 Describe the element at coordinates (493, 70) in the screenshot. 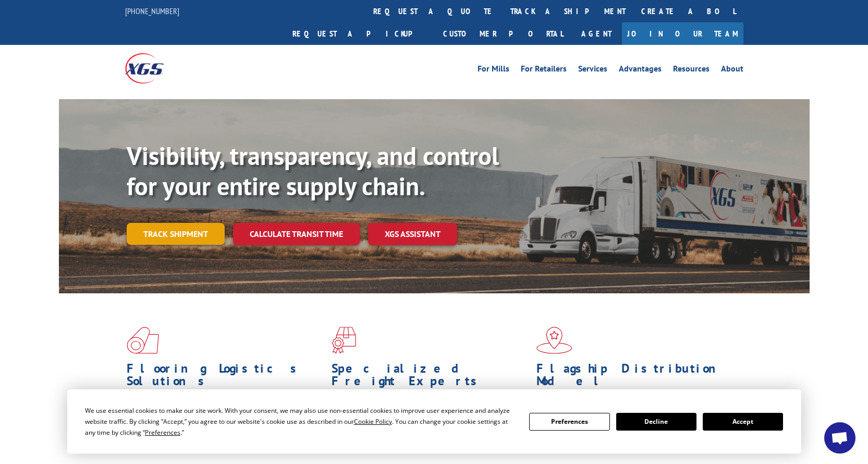

I see `a: For Mills` at that location.